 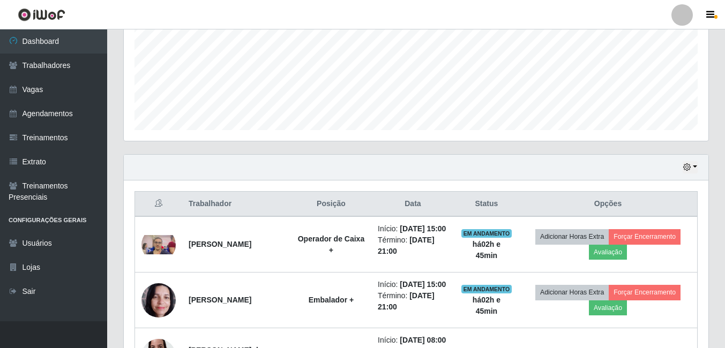 What do you see at coordinates (159, 245) in the screenshot?
I see `img: 1748035113765.jpeg` at bounding box center [159, 245].